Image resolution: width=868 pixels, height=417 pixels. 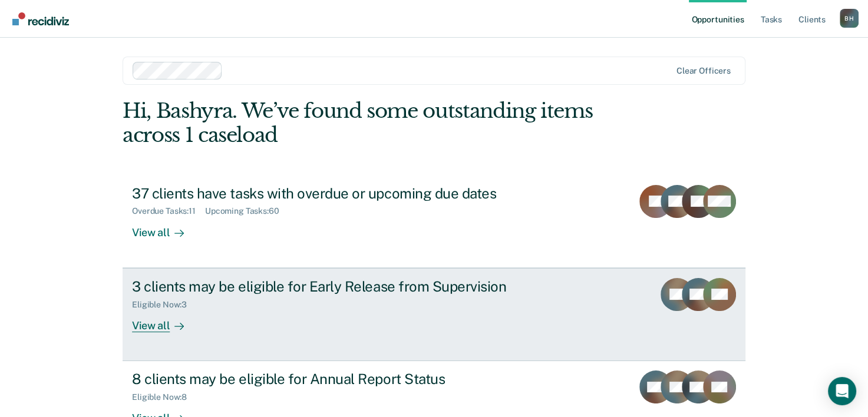 What do you see at coordinates (849, 19) in the screenshot?
I see `div: B H` at bounding box center [849, 19].